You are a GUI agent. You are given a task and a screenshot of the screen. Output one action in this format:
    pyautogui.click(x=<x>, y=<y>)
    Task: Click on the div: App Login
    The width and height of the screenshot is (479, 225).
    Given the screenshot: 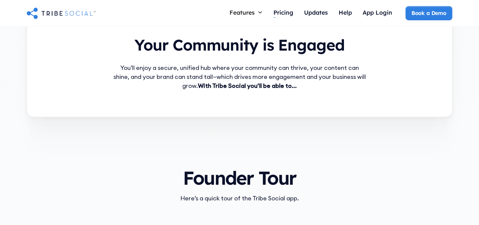 What is the action you would take?
    pyautogui.click(x=377, y=12)
    